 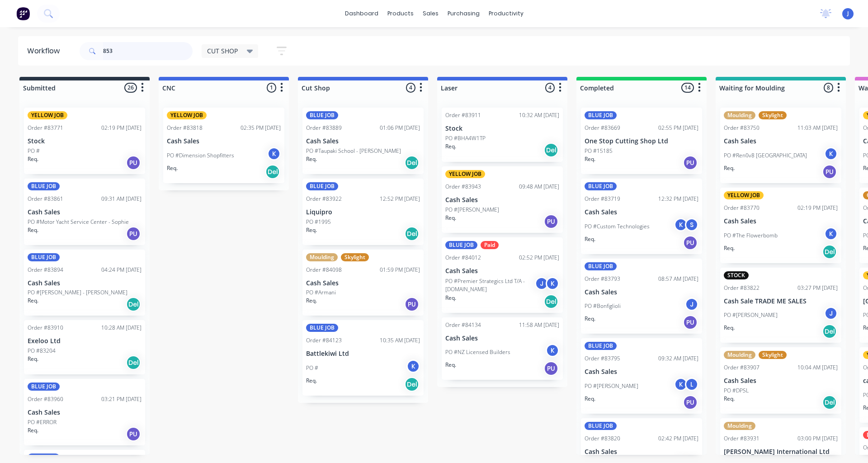 What do you see at coordinates (463, 325) in the screenshot?
I see `div: Order #84134` at bounding box center [463, 325].